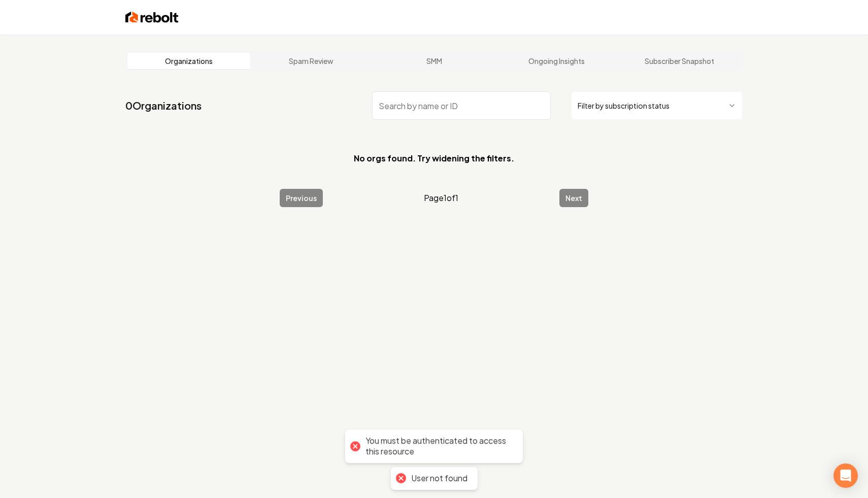 The image size is (868, 498). What do you see at coordinates (461, 105) in the screenshot?
I see `input: Search by name or ID` at bounding box center [461, 105].